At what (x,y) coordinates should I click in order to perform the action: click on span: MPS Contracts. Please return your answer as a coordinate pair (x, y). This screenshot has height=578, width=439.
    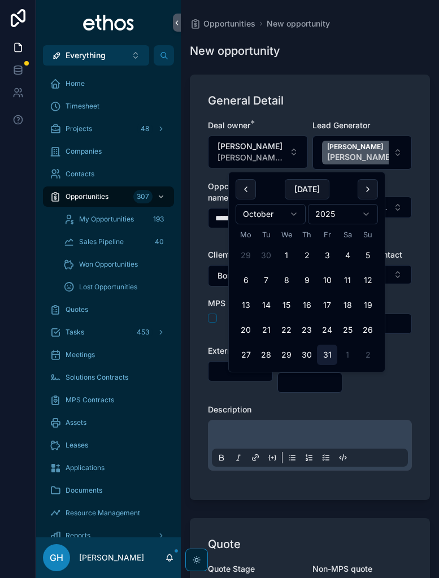
    Looking at the image, I should click on (90, 400).